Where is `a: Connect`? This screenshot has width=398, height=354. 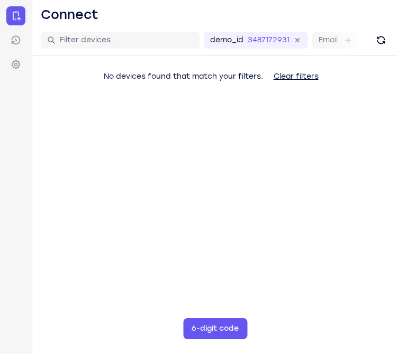 a: Connect is located at coordinates (16, 16).